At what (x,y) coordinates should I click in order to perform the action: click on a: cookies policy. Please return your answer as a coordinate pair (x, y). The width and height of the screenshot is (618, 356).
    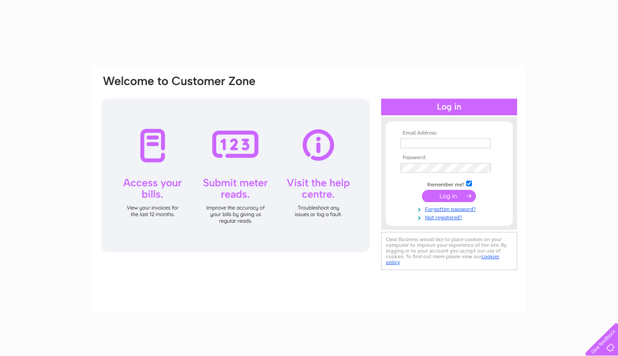
    Looking at the image, I should click on (442, 259).